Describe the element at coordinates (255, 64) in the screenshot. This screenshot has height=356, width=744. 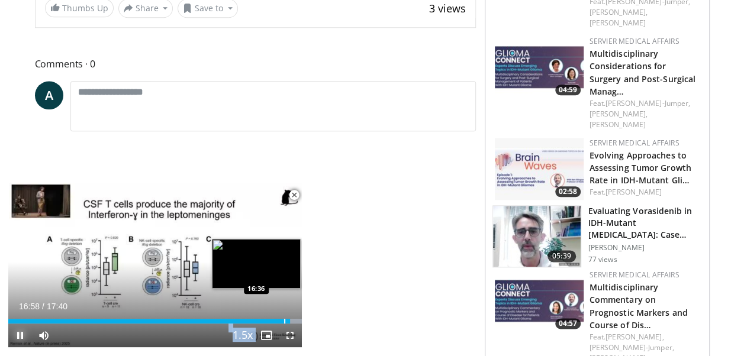
I see `span: Comments 0` at that location.